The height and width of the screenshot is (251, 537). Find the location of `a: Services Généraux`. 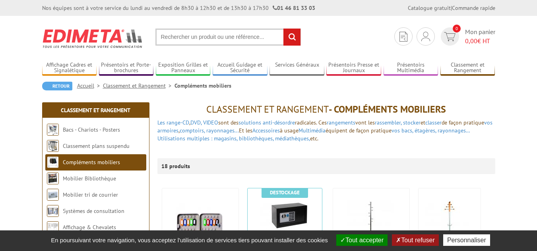

a: Services Généraux is located at coordinates (297, 68).